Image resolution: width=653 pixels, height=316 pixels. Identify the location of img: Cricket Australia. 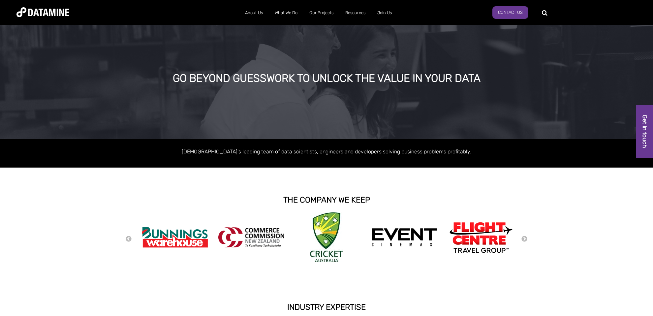
(326, 237).